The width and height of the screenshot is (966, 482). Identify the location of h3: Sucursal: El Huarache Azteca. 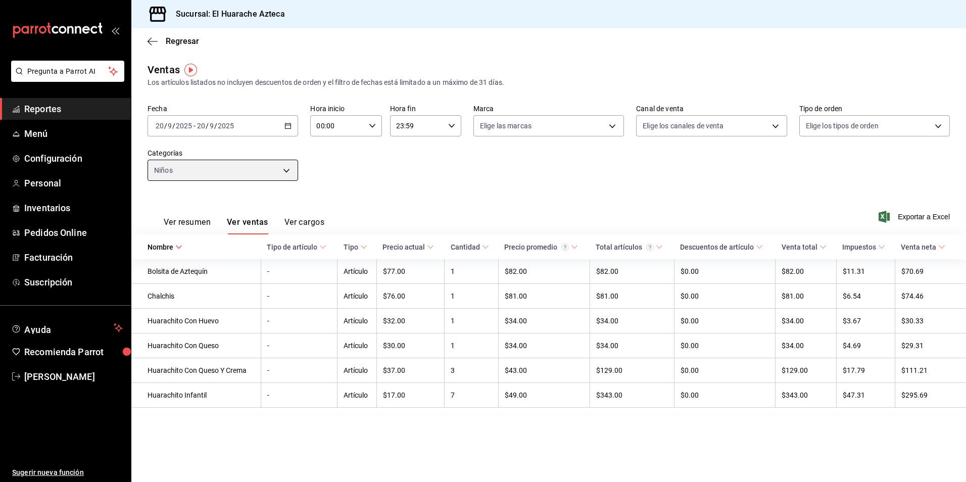
(226, 14).